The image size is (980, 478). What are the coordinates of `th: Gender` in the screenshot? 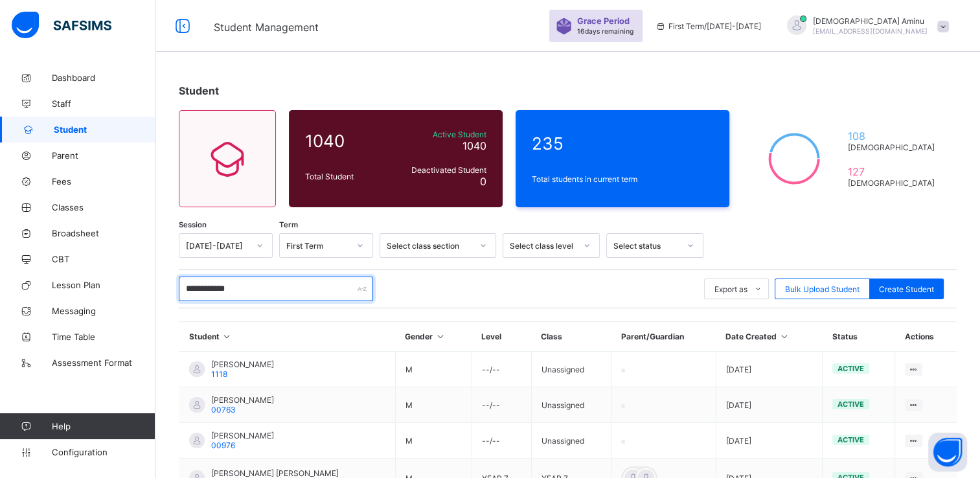 It's located at (433, 337).